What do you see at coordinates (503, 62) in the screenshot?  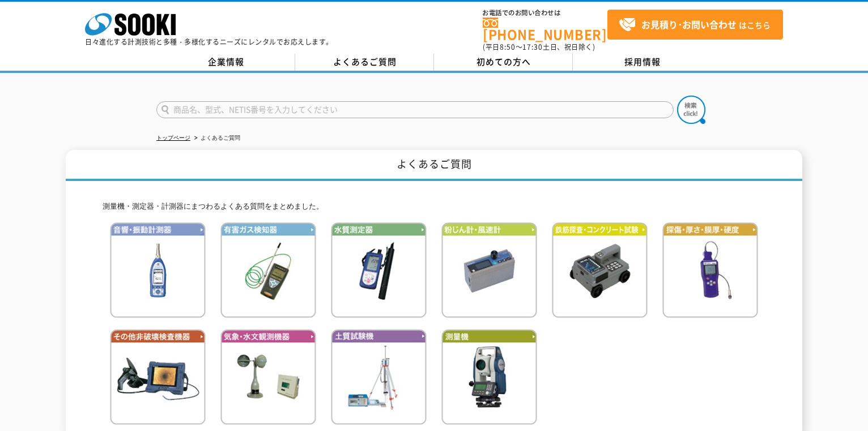 I see `a: 初めての方へ` at bounding box center [503, 62].